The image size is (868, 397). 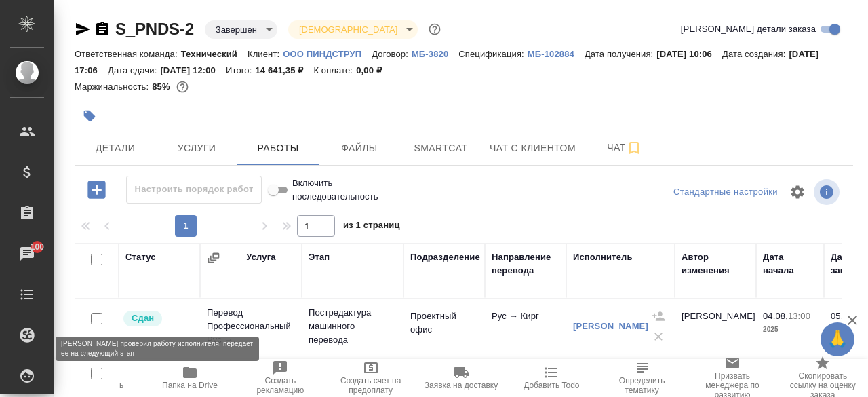 What do you see at coordinates (445, 257) in the screenshot?
I see `div: Подразделение` at bounding box center [445, 257].